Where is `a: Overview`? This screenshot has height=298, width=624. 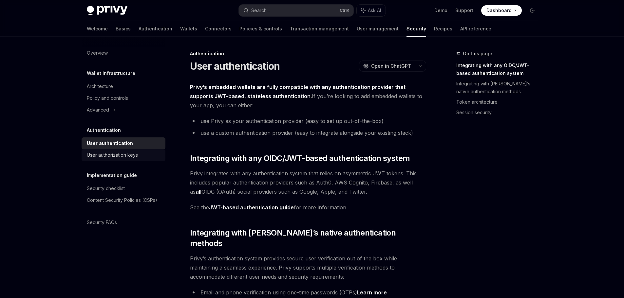
a: Overview is located at coordinates (123, 53).